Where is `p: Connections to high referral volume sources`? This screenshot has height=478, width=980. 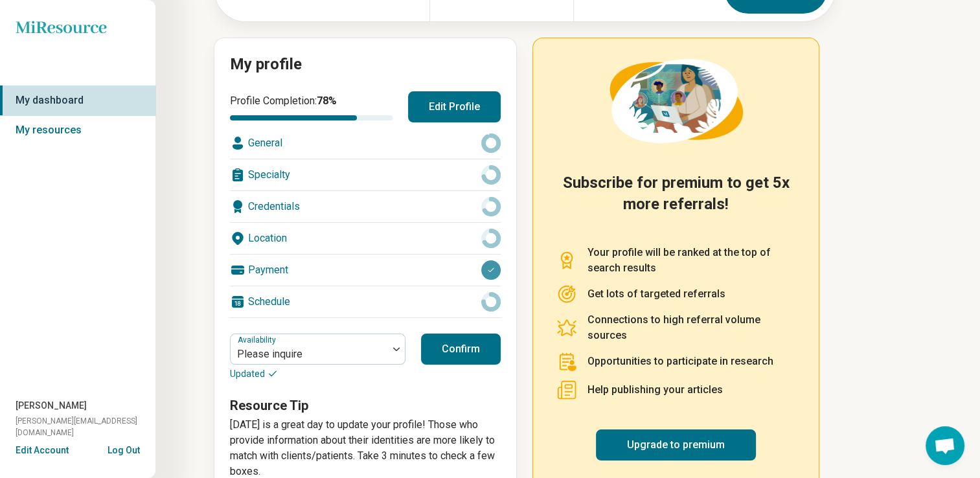 p: Connections to high referral volume sources is located at coordinates (691, 327).